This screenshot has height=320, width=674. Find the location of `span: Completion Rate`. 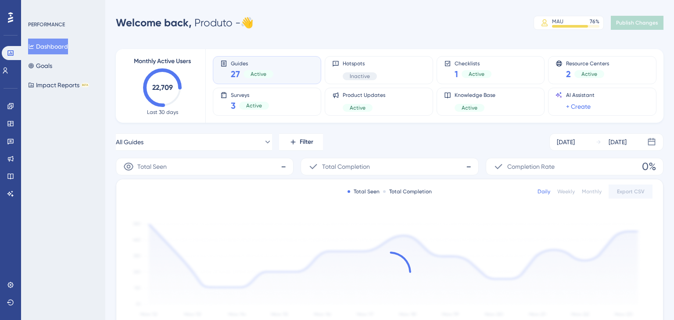

span: Completion Rate is located at coordinates (531, 167).